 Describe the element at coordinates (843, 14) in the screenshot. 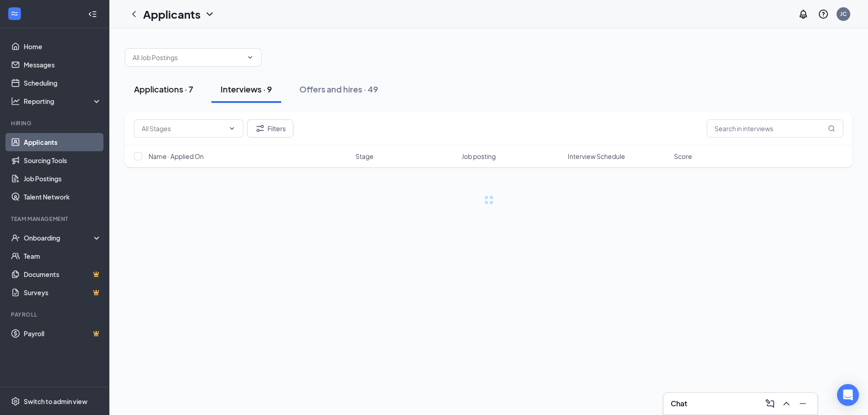

I see `div: JC` at that location.